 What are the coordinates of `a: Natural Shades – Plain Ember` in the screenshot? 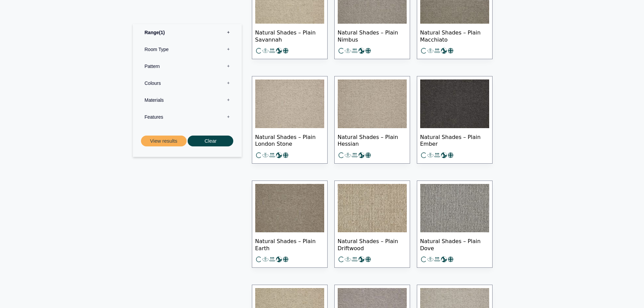 It's located at (454, 120).